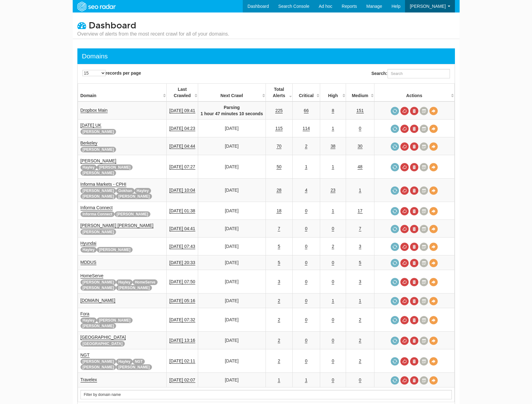 This screenshot has width=532, height=404. I want to click on a: 2, so click(279, 320).